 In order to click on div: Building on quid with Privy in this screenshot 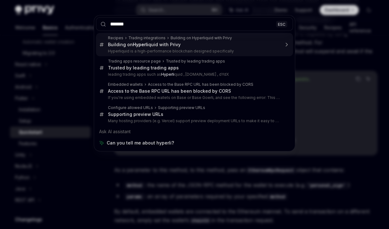, I will do `click(144, 45)`.